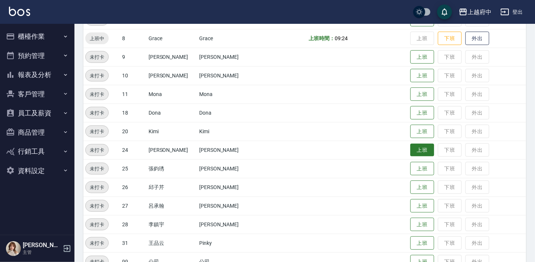  Describe the element at coordinates (341, 38) in the screenshot. I see `span: 09:24` at that location.